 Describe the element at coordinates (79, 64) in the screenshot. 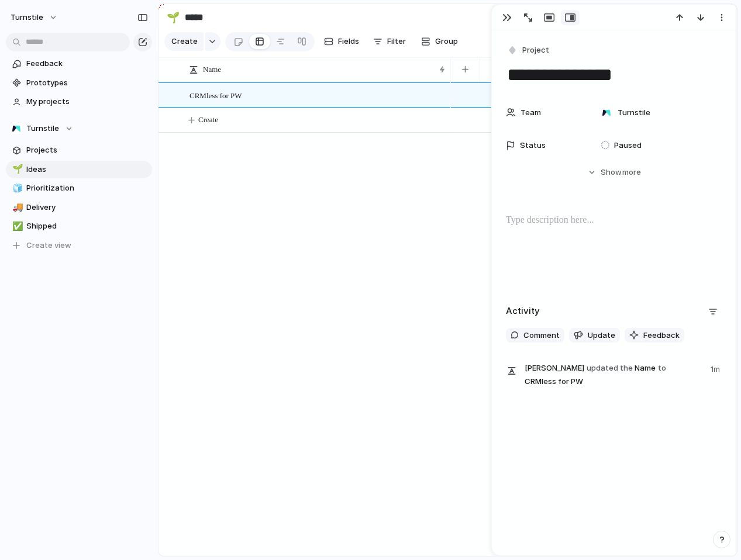

I see `a: Feedback` at that location.